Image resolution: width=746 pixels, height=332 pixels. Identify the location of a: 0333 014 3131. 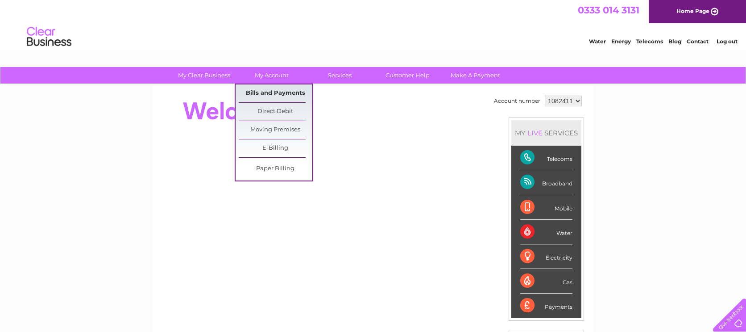
(609, 10).